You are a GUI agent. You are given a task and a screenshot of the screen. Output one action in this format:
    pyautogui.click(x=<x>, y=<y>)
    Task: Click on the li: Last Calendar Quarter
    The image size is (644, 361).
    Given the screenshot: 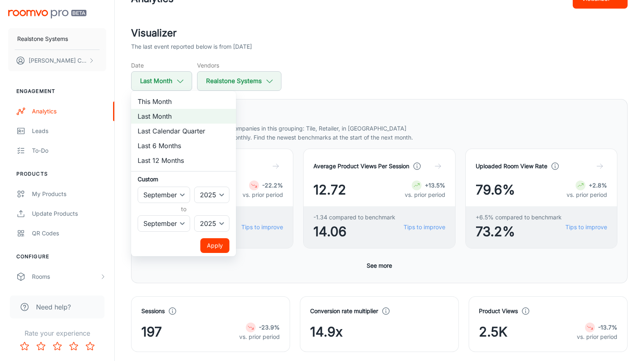 What is the action you would take?
    pyautogui.click(x=183, y=131)
    